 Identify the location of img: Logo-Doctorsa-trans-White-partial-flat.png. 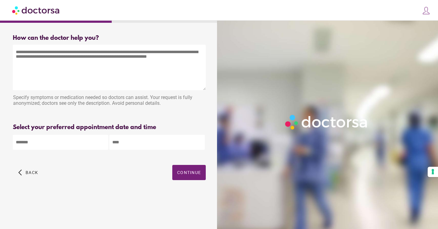
(326, 122).